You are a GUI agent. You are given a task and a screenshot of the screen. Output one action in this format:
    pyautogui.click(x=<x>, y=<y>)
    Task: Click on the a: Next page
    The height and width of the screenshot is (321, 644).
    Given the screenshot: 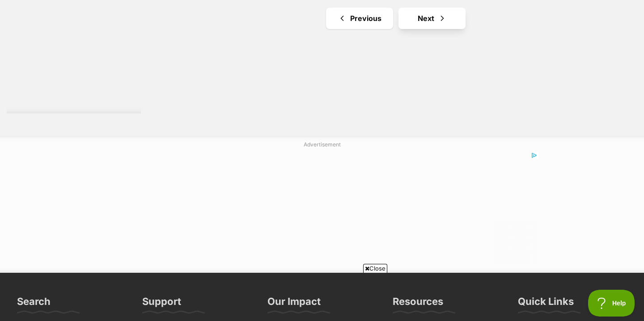 What is the action you would take?
    pyautogui.click(x=432, y=18)
    